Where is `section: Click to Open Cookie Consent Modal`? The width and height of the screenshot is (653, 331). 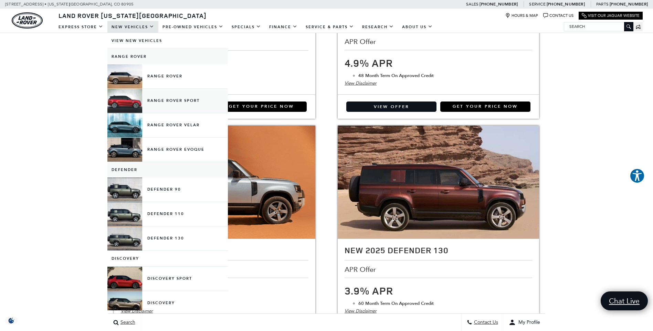
section: Click to Open Cookie Consent Modal is located at coordinates (11, 321).